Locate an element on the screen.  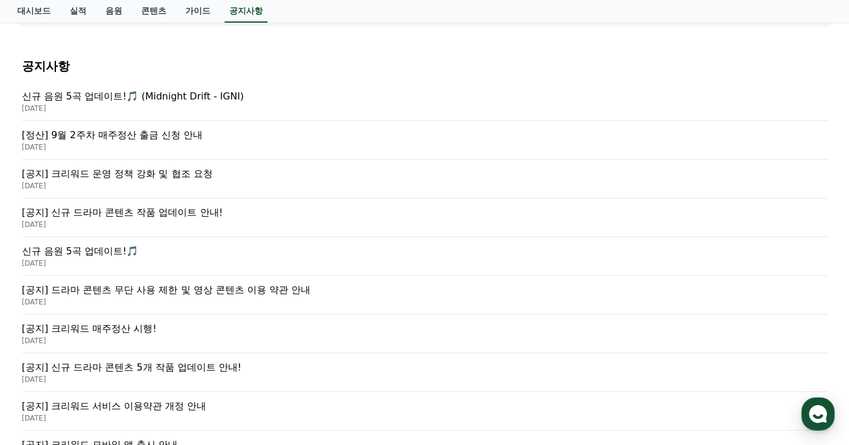
span: 설정 is located at coordinates (191, 369).